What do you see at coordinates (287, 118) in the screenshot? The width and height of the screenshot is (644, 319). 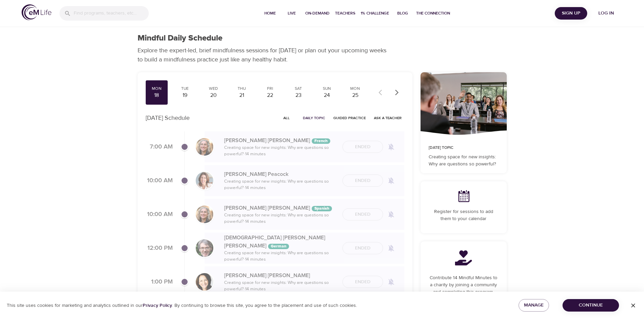 I see `span: All` at bounding box center [287, 118].